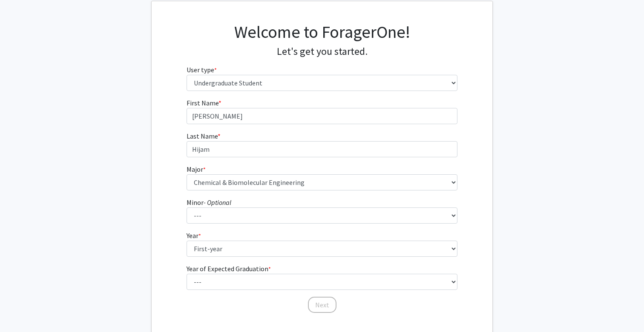 This screenshot has height=332, width=644. Describe the element at coordinates (217, 203) in the screenshot. I see `i: - Optional` at that location.